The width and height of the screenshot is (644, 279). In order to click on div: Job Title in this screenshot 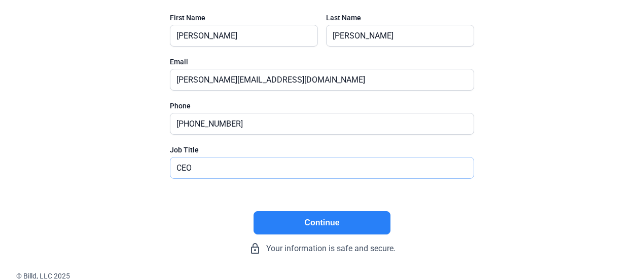, I will do `click(322, 150)`.